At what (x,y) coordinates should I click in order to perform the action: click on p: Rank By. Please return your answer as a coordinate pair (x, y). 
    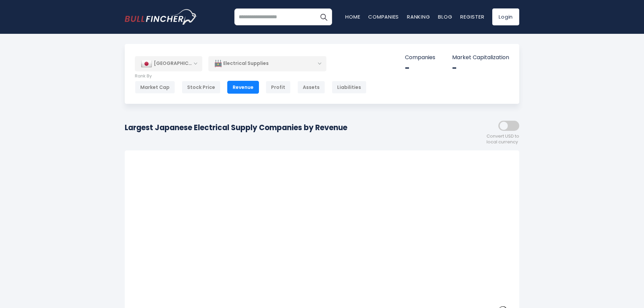
    Looking at the image, I should click on (251, 76).